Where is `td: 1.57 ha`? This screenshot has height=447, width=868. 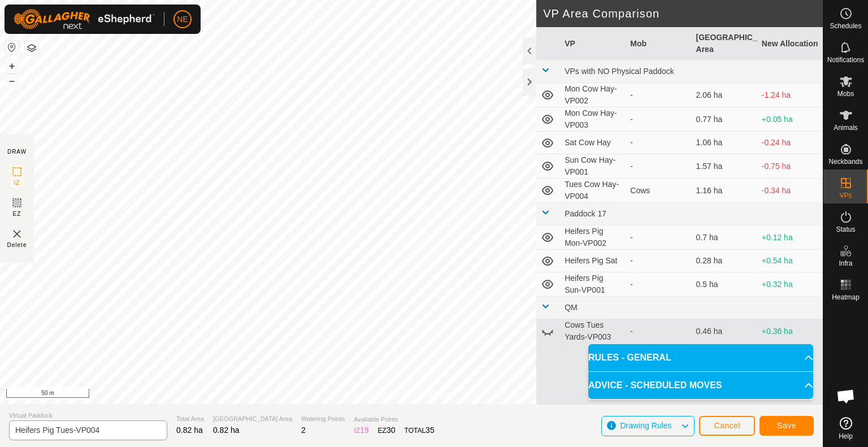
td: 1.57 ha is located at coordinates (724, 166).